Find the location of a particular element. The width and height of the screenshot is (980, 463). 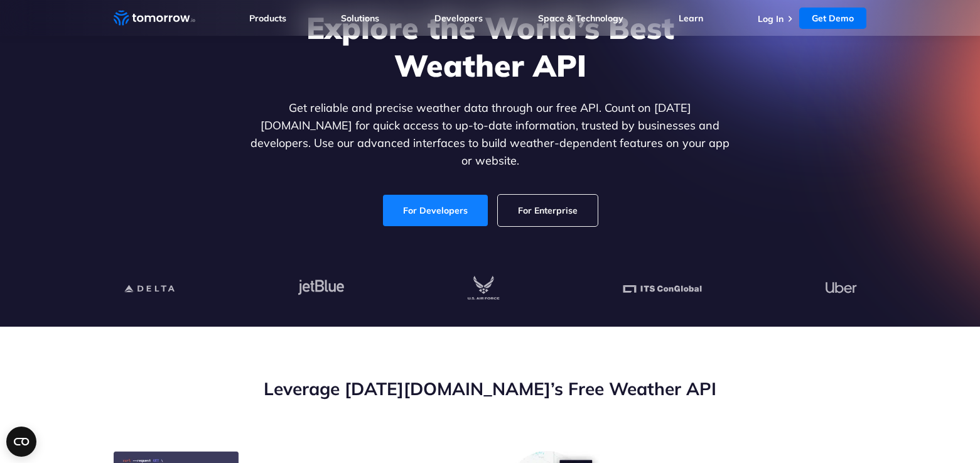

a: For Enterprise is located at coordinates (547, 211).